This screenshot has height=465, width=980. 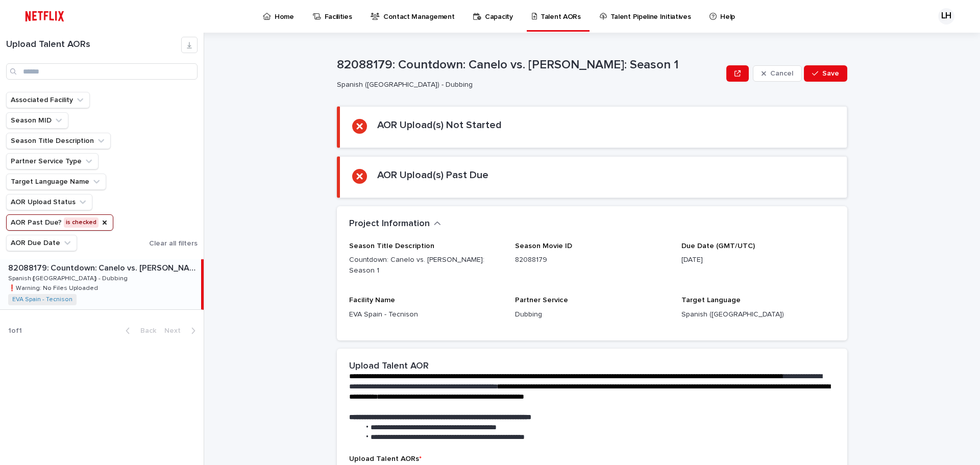 I want to click on span: Partner Service, so click(x=541, y=300).